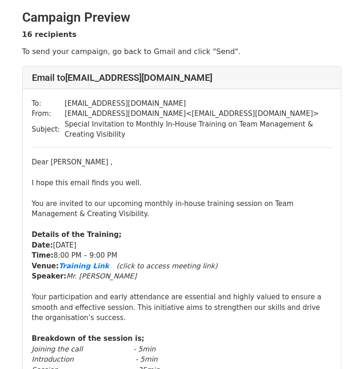 This screenshot has height=369, width=363. What do you see at coordinates (49, 276) in the screenshot?
I see `span: Speaker:` at bounding box center [49, 276].